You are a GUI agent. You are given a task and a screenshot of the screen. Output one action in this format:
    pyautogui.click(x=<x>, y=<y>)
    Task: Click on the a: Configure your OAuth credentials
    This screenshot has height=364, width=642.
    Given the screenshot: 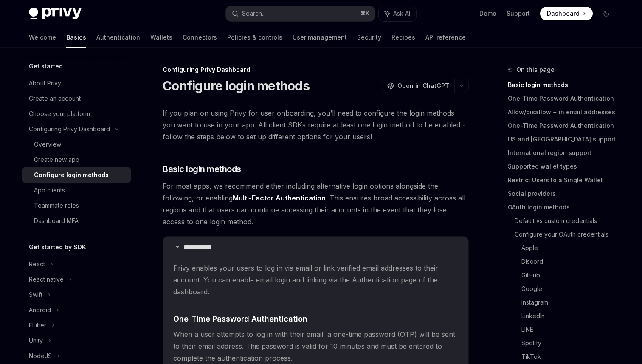 What is the action you would take?
    pyautogui.click(x=567, y=234)
    